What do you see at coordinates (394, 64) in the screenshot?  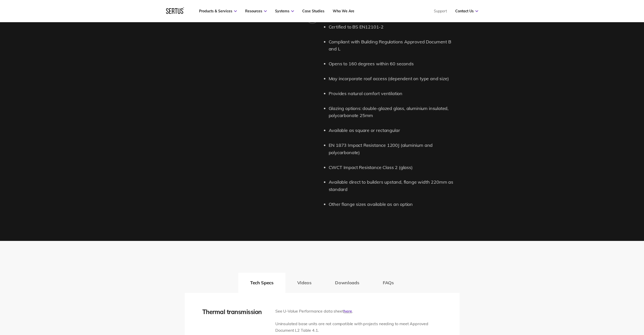 I see `li: Opens to 160 degrees within 60 seconds` at bounding box center [394, 64].